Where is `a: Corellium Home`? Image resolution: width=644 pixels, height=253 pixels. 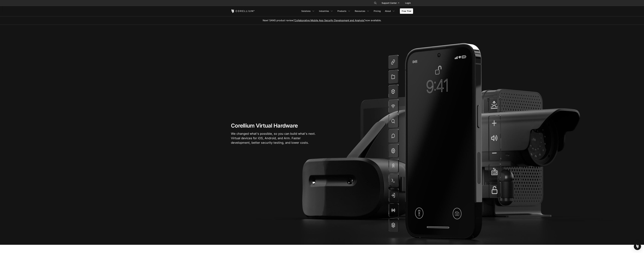 a: Corellium Home is located at coordinates (243, 11).